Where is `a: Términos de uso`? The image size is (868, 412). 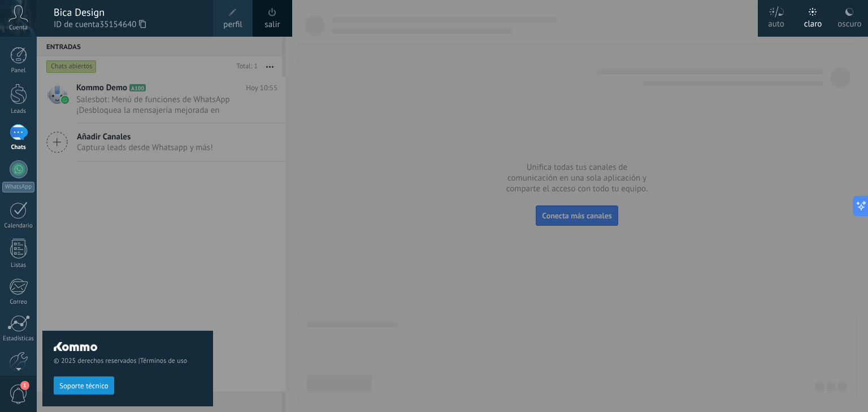
a: Términos de uso is located at coordinates (163, 361).